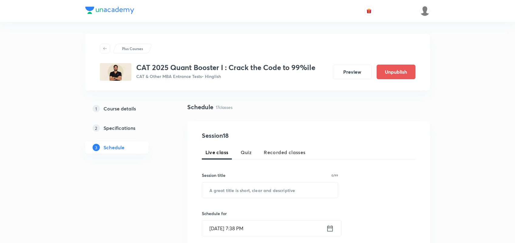 The image size is (515, 243). Describe the element at coordinates (116, 72) in the screenshot. I see `img: 833E8EDD-2EAB-46D2-8BD8-0B1B53650022_plus.png` at that location.